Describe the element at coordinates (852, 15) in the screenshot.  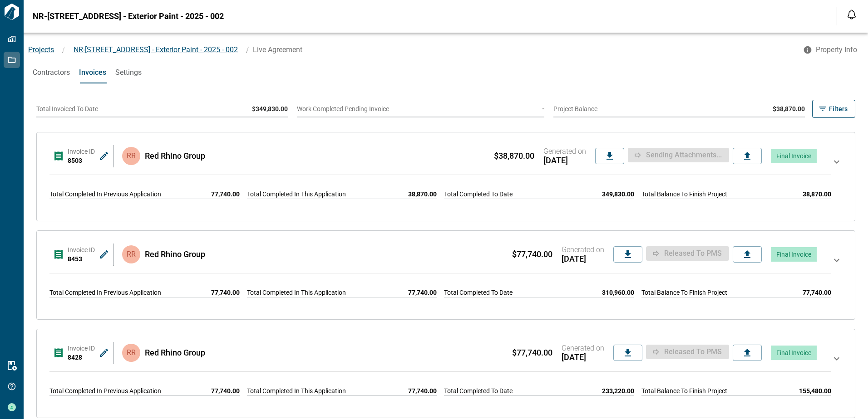
I see `button: Open notification feed` at that location.